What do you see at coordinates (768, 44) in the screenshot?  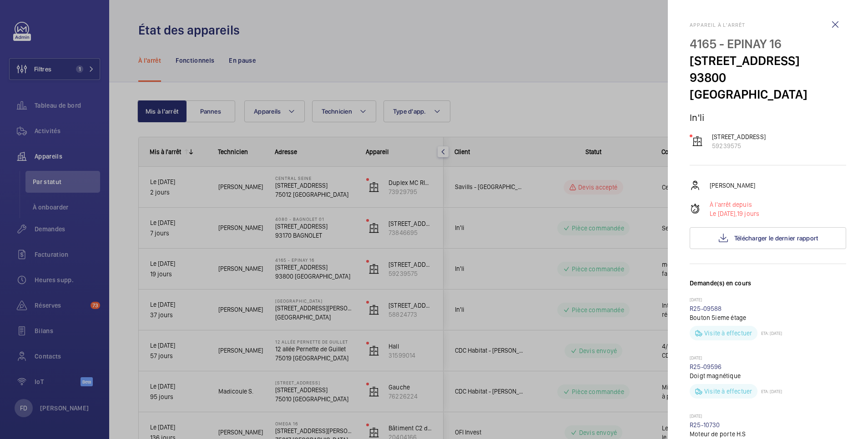 I see `p: 4165 - EPINAY 16` at bounding box center [768, 44].